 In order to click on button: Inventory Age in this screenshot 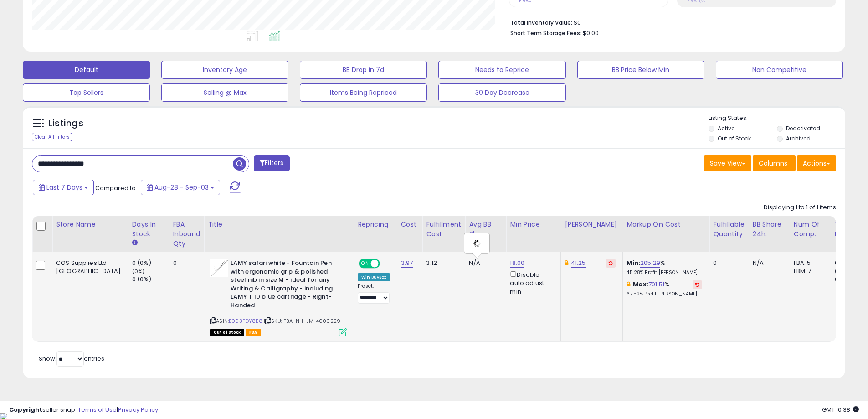, I will do `click(225, 70)`.